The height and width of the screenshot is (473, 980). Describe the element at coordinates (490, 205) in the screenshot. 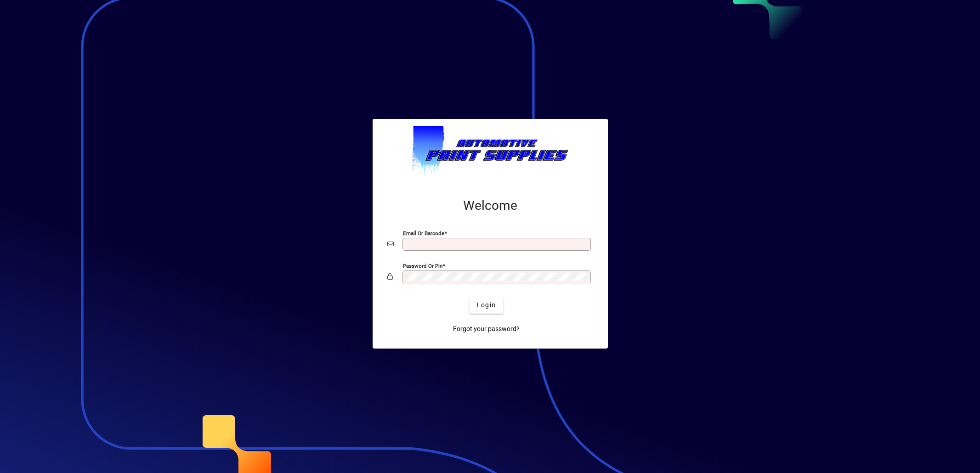

I see `h2: Welcome` at that location.